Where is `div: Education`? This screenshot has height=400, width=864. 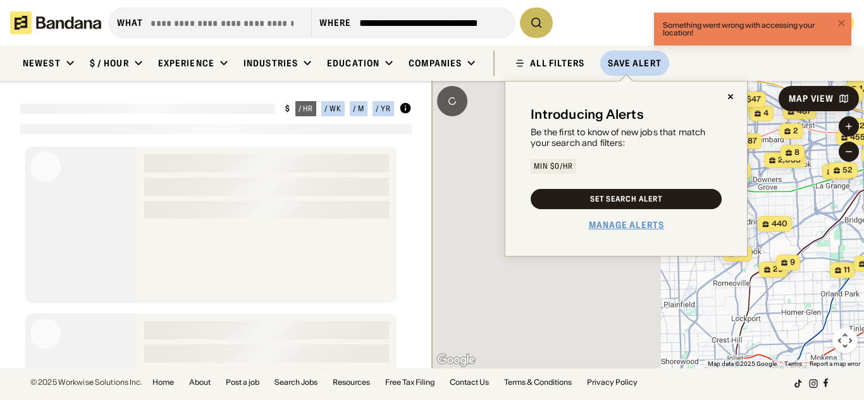
div: Education is located at coordinates (353, 63).